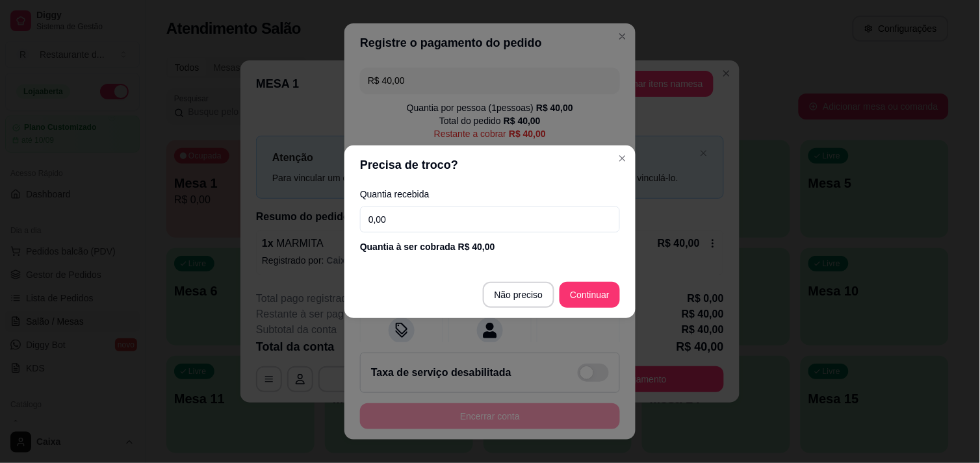 The width and height of the screenshot is (980, 463). Describe the element at coordinates (490, 247) in the screenshot. I see `div: Quantia à ser cobrada R$ 40,00` at that location.